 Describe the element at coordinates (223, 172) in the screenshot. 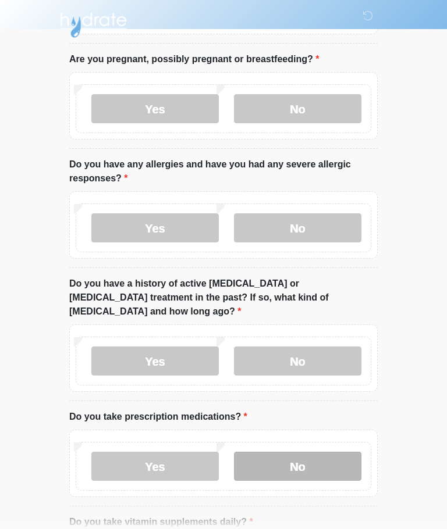

I see `label: Do you have any allergies and have you had any severe allergic responses?` at that location.